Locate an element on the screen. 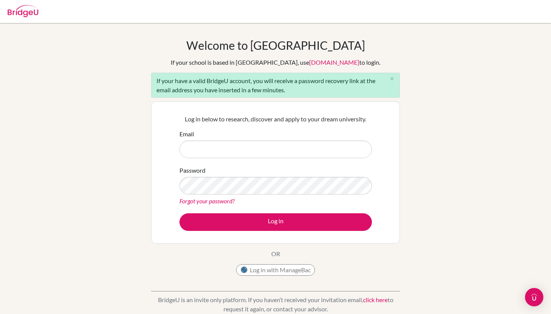  button: Log in is located at coordinates (276, 222).